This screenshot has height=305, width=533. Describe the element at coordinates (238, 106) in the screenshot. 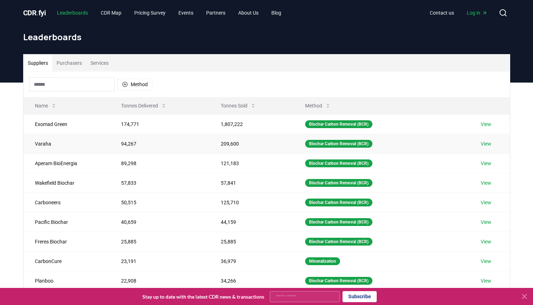

I see `button: Tonnes Sold` at that location.